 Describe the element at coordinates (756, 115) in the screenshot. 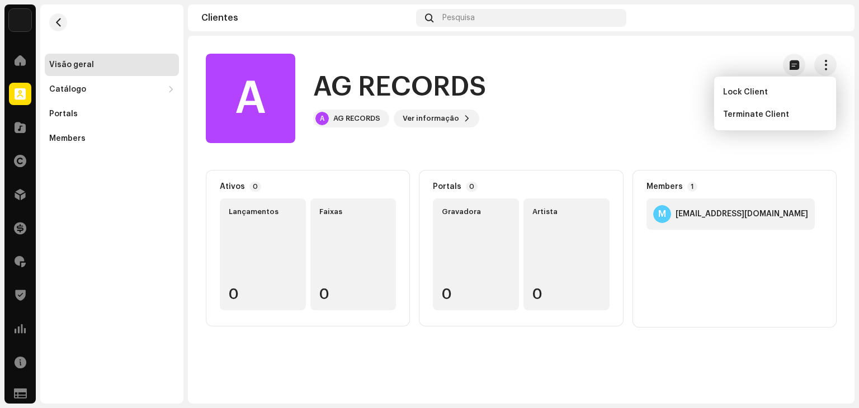

I see `span: Terminate Client` at that location.